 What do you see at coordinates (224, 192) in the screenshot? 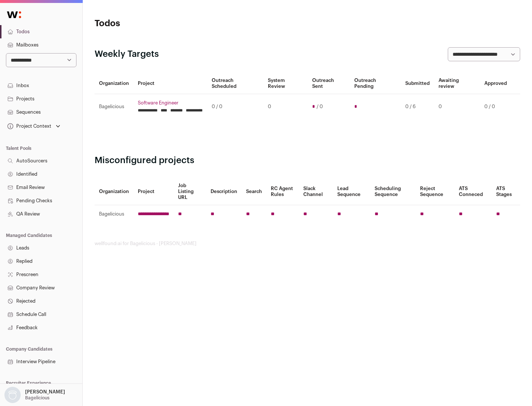
I see `th: Description` at bounding box center [224, 192].